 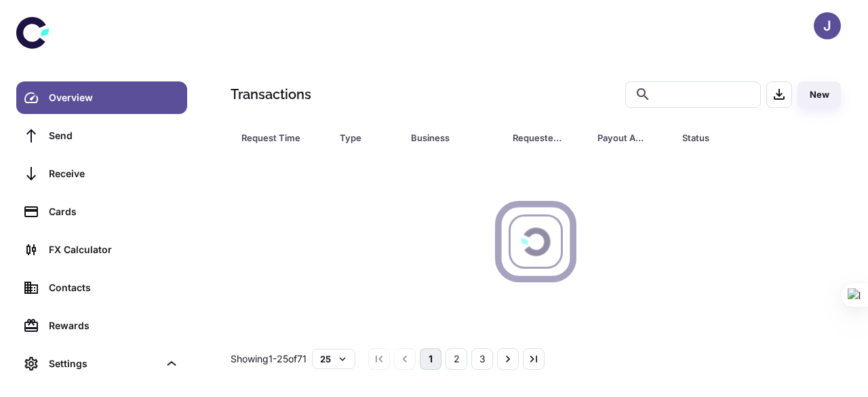 What do you see at coordinates (623, 138) in the screenshot?
I see `div: Payout Amount` at bounding box center [623, 138].